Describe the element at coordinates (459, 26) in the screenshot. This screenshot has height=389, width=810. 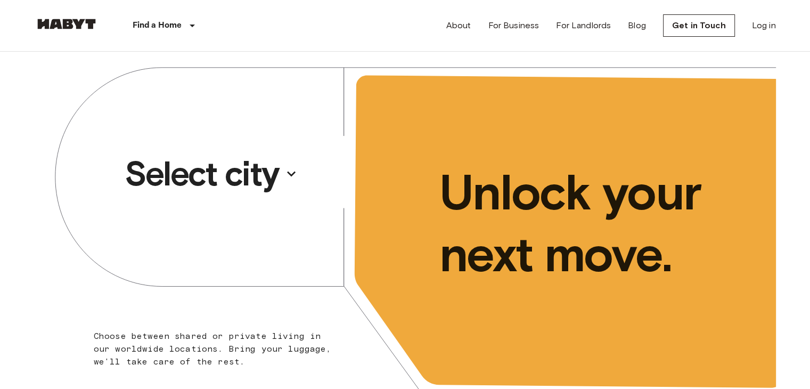
I see `a: About` at that location.